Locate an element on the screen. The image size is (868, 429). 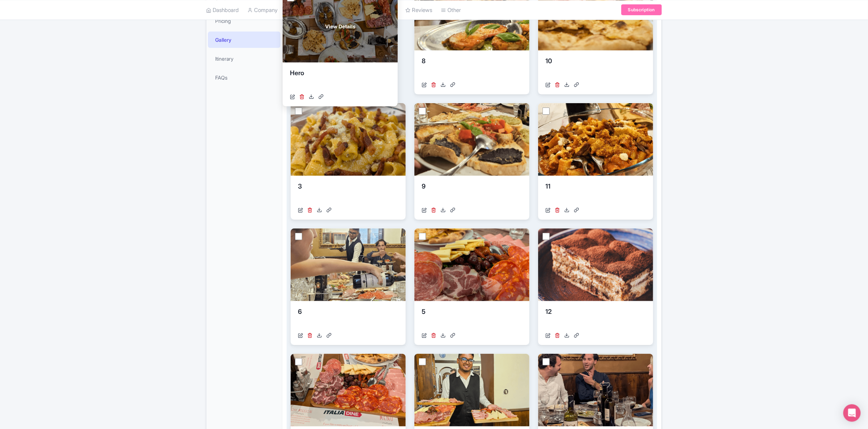
div: Hero is located at coordinates (340, 80).